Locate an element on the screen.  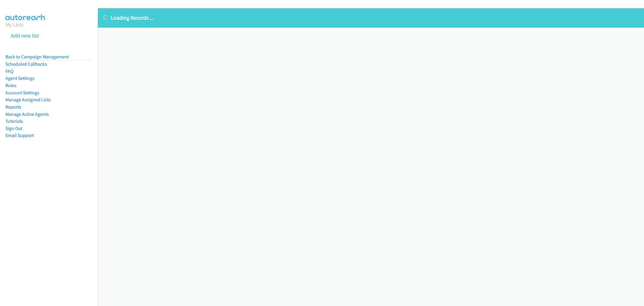
a: Account Settings is located at coordinates (22, 92).